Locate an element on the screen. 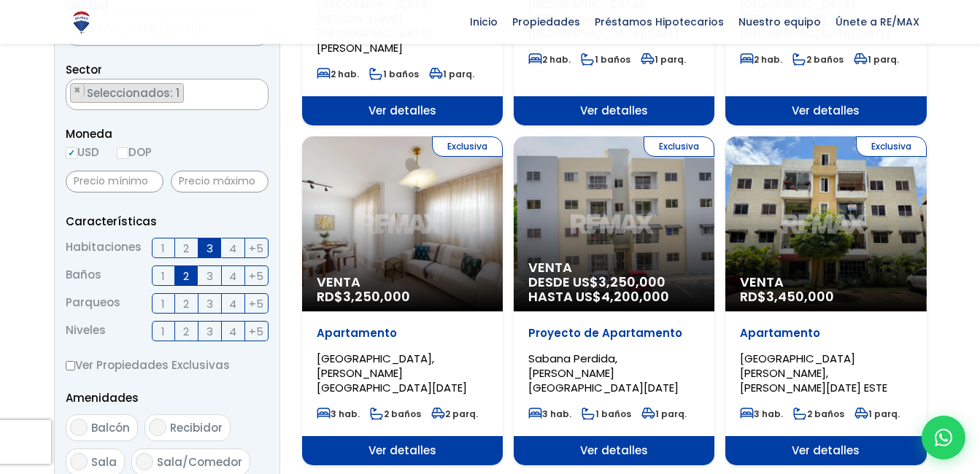 The image size is (980, 474). input: Ver Propiedades Exclusivas is located at coordinates (70, 365).